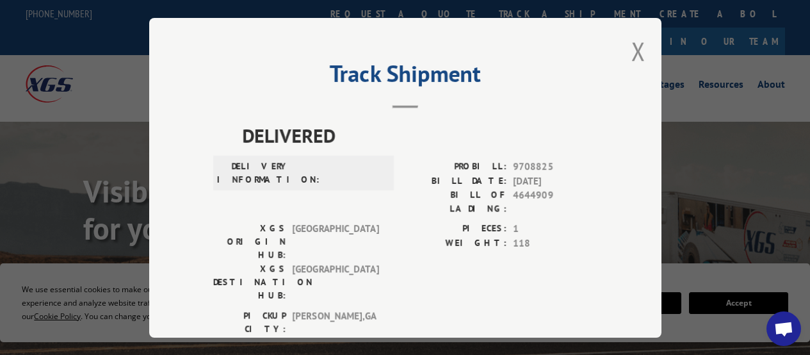 The height and width of the screenshot is (355, 810). I want to click on button: Close modal, so click(638, 51).